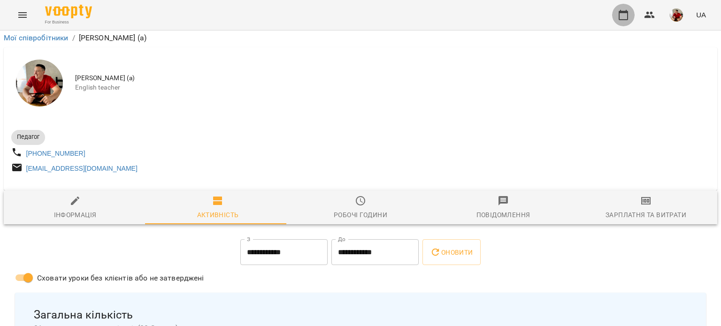 This screenshot has width=721, height=326. I want to click on button: UA, so click(701, 15).